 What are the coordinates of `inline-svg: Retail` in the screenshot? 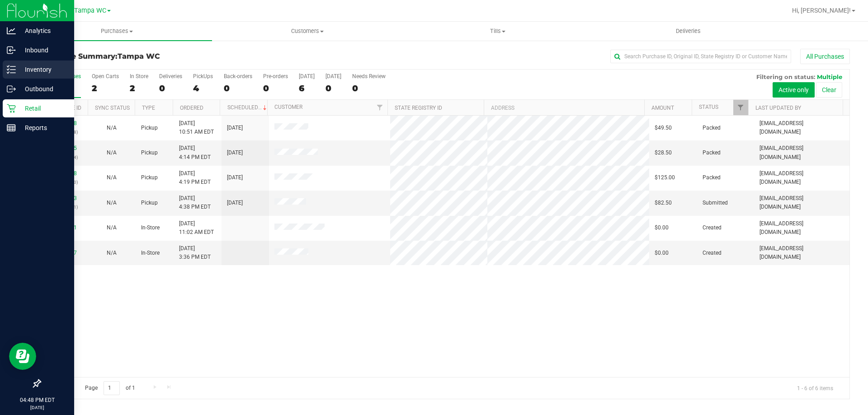 It's located at (11, 108).